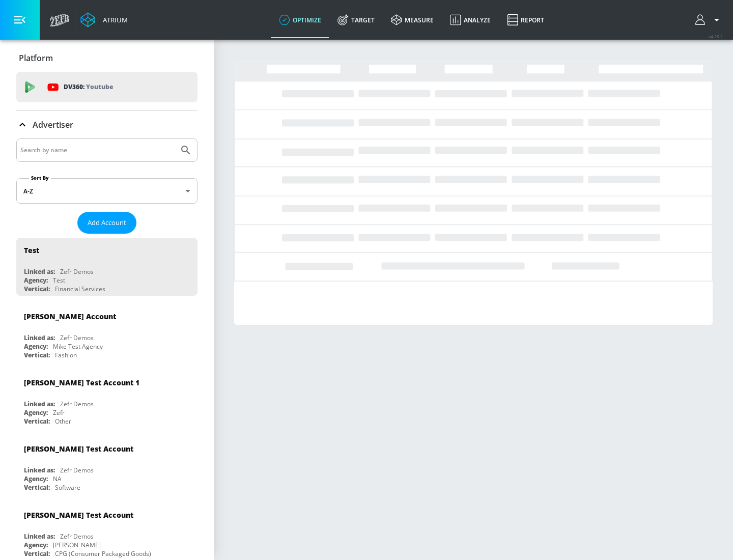  What do you see at coordinates (40, 178) in the screenshot?
I see `label: Sort By` at bounding box center [40, 178].